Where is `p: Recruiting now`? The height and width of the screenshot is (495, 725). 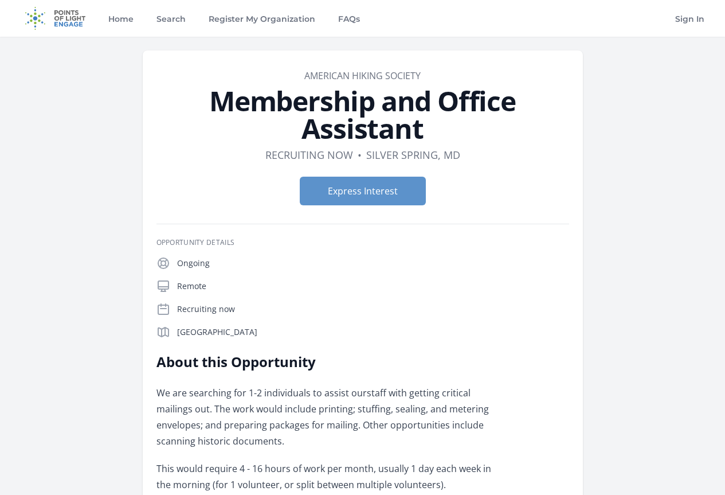
p: Recruiting now is located at coordinates (373, 309).